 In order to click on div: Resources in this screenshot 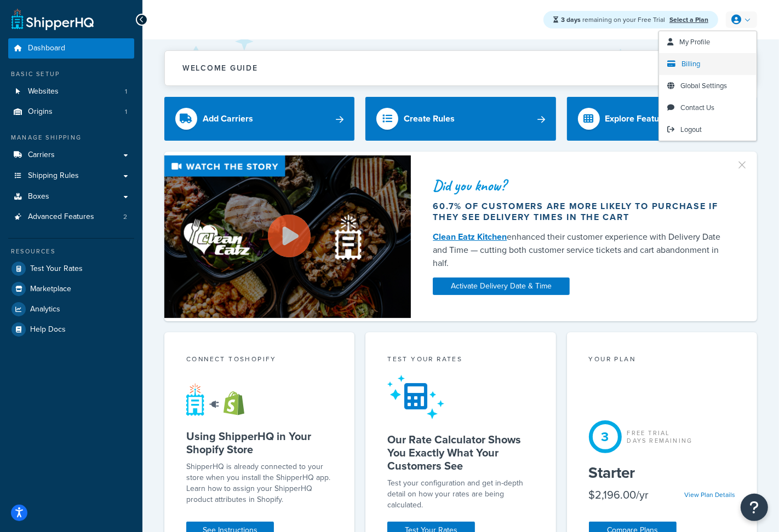, I will do `click(71, 251)`.